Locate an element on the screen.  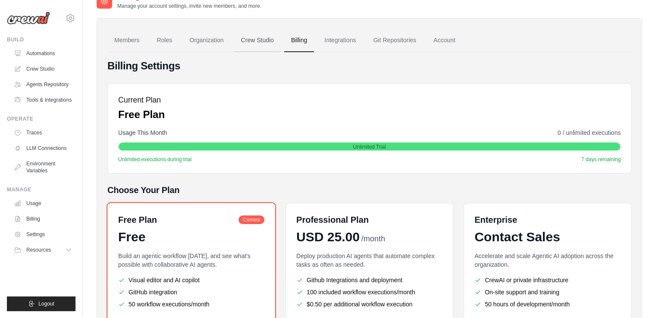
span: 0 / unlimited executions is located at coordinates (589, 133).